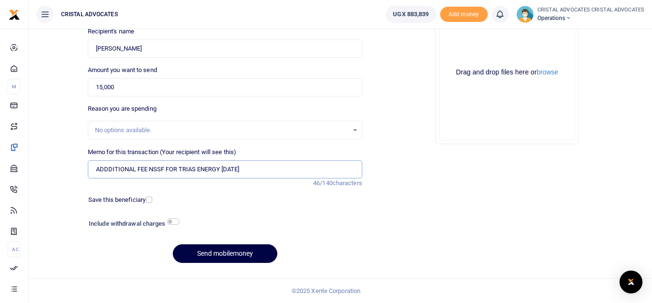  What do you see at coordinates (581, 14) in the screenshot?
I see `a: profile-user CRISTAL ADVOCATES CRISTAL ADVOCATES Operations` at bounding box center [581, 14].